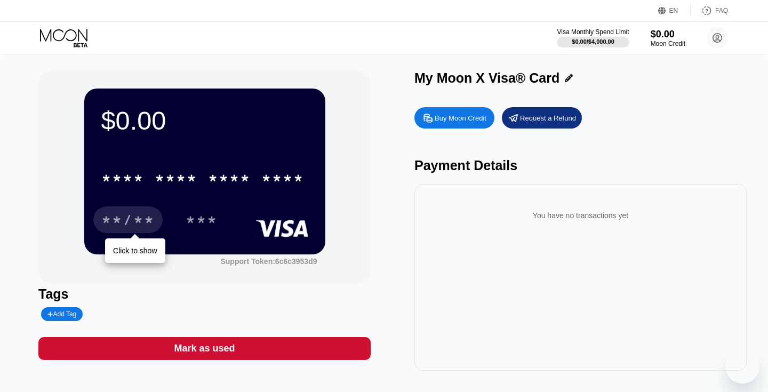 The width and height of the screenshot is (768, 392). Describe the element at coordinates (487, 78) in the screenshot. I see `div: My Moon X Visa® Card` at that location.